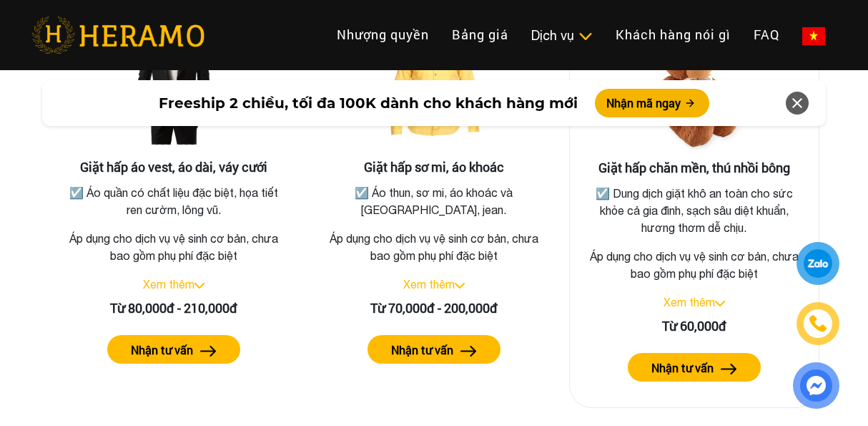  Describe the element at coordinates (673, 35) in the screenshot. I see `a: Khách hàng nói gì` at that location.